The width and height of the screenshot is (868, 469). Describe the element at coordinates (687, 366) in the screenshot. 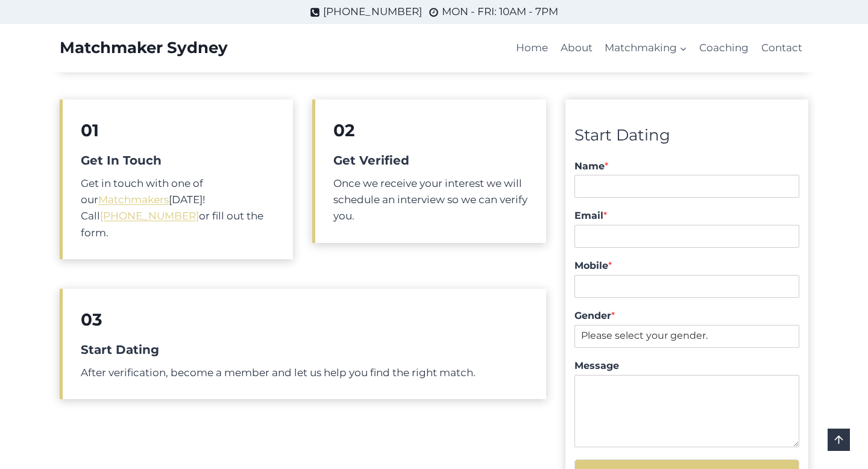

I see `label: Message` at that location.